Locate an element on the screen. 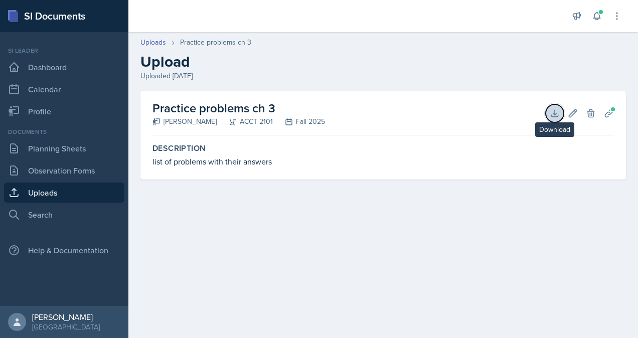  div: Help & Documentation is located at coordinates (64, 250).